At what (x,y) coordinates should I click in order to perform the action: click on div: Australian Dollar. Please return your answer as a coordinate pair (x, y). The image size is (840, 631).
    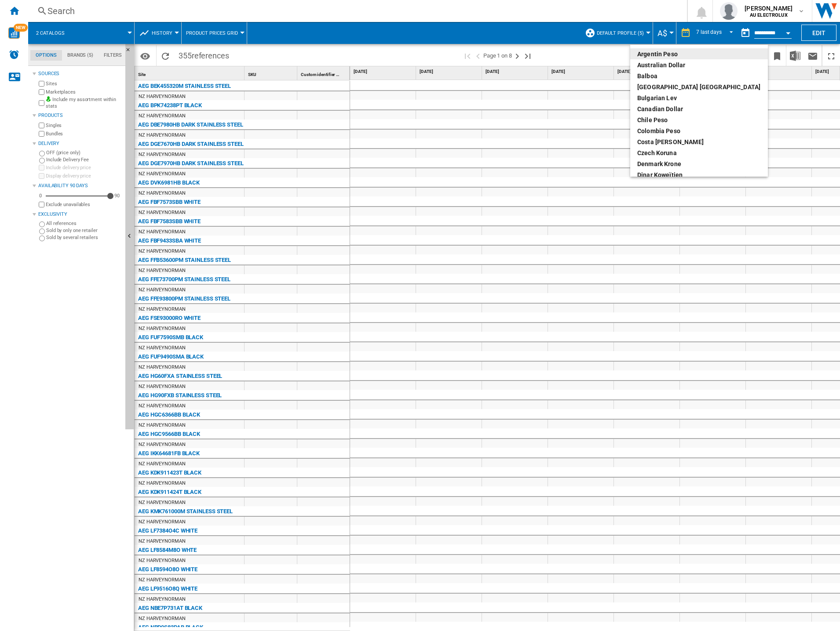
    Looking at the image, I should click on (699, 65).